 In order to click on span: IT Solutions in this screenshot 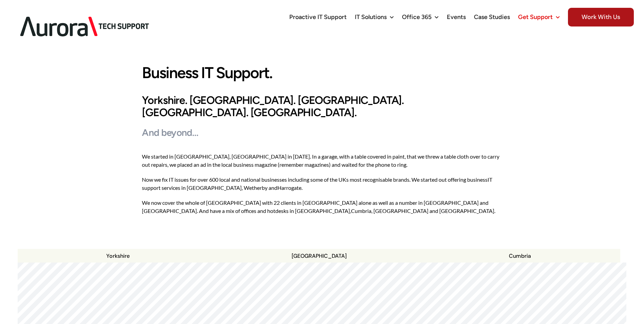, I will do `click(371, 17)`.